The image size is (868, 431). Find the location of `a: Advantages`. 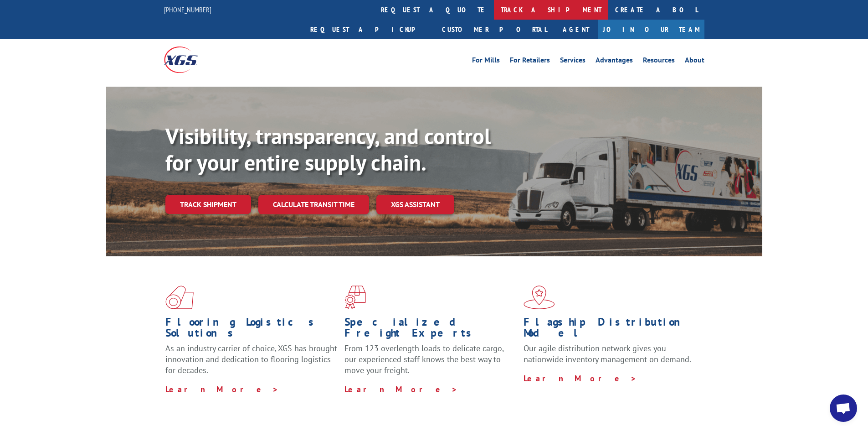

a: Advantages is located at coordinates (615, 62).